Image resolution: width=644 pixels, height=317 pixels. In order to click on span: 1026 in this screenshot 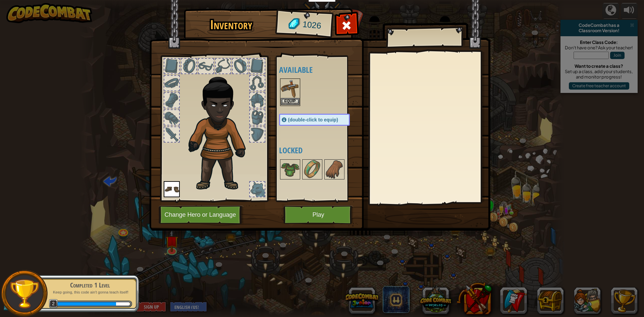, I will do `click(312, 25)`.